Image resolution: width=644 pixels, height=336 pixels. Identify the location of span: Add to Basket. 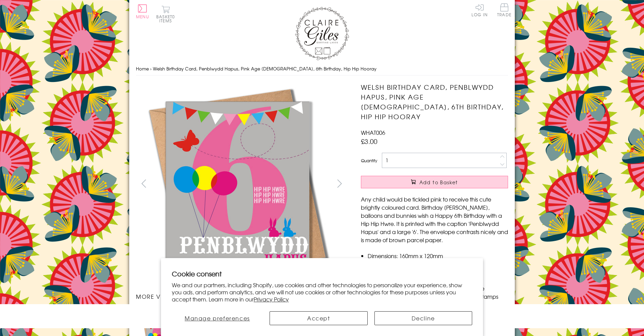
(439, 182).